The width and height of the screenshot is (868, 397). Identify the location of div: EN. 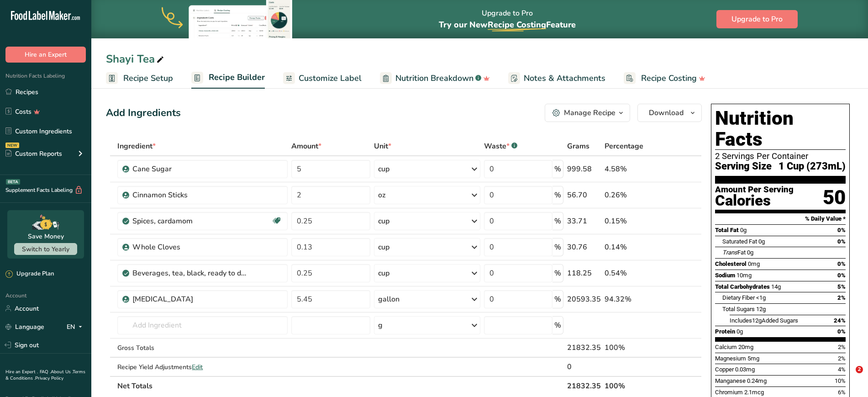
(76, 326).